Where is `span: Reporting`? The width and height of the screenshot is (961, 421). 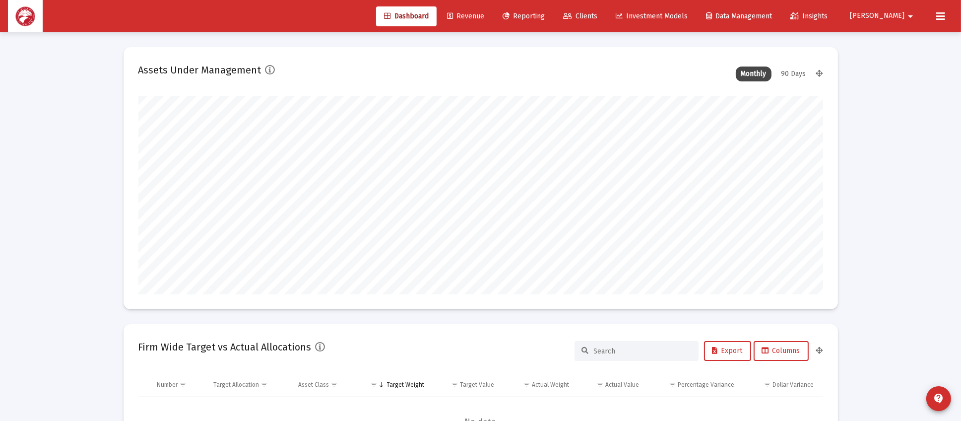 span: Reporting is located at coordinates (523, 16).